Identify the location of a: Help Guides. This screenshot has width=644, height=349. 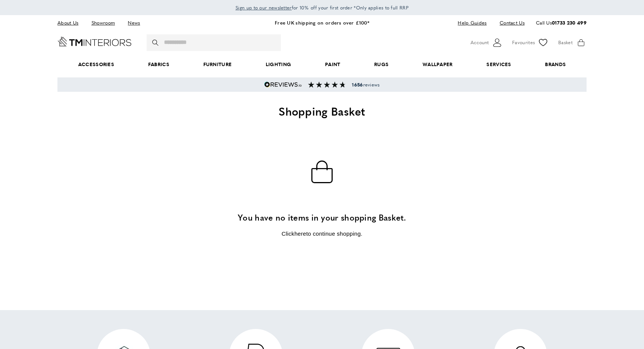
(472, 23).